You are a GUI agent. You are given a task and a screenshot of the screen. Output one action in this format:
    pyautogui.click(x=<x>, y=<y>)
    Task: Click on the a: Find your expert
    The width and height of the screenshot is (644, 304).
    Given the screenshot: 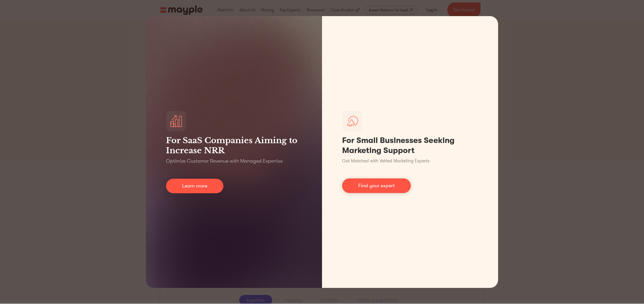 What is the action you would take?
    pyautogui.click(x=376, y=186)
    